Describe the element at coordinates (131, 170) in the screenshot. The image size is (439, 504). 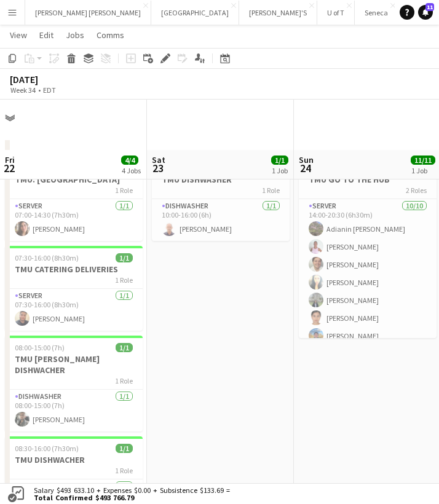
I see `div: 4 Jobs` at that location.